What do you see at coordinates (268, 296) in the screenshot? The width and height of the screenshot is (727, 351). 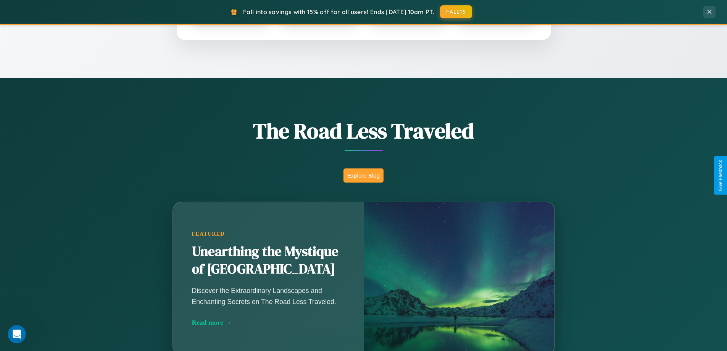 I see `p: Discover the Extraordinary Landscapes and Enchanting Secrets on The Road Less Traveled.` at bounding box center [268, 296].